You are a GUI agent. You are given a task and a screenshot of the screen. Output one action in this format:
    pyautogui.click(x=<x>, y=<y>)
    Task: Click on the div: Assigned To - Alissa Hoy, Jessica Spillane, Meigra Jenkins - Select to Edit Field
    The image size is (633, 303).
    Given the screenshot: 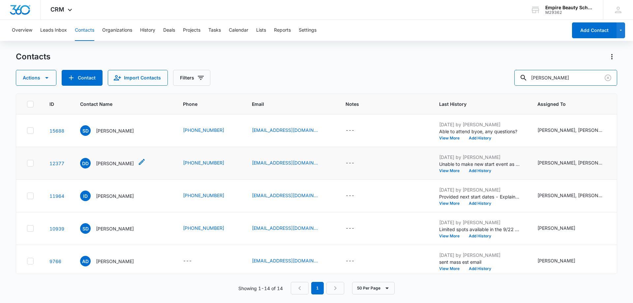 What is the action you would take?
    pyautogui.click(x=576, y=196)
    